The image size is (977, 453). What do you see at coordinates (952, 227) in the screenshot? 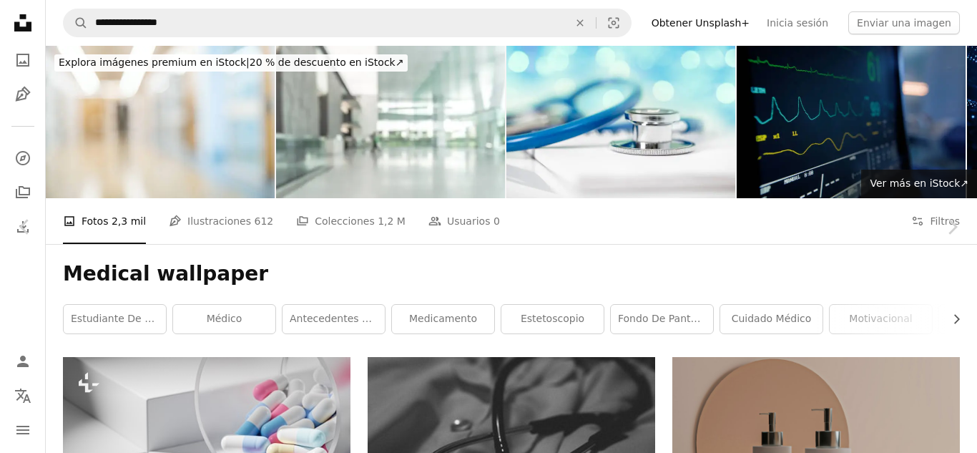
I see `a: Siguiente` at bounding box center [952, 227].